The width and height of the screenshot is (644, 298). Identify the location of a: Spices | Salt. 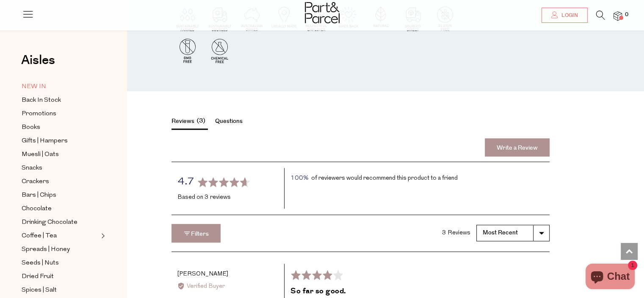
(60, 290).